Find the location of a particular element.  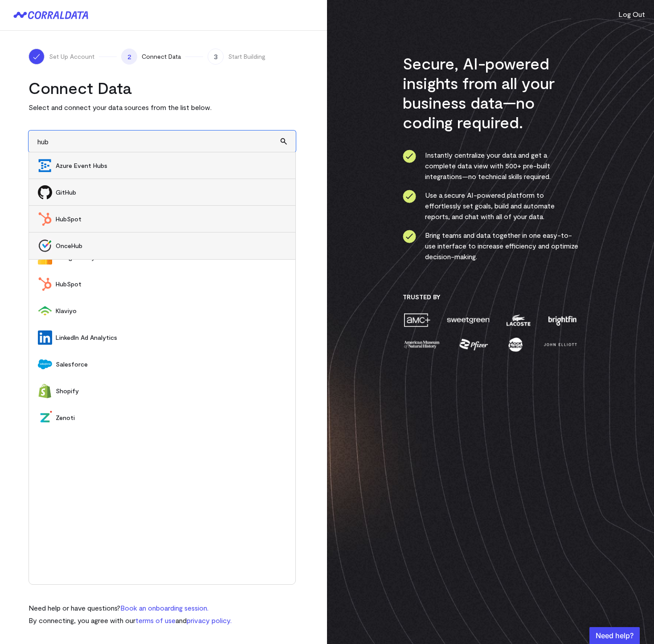

img: sweetgreen-1d1fb32c.png is located at coordinates (469, 320).